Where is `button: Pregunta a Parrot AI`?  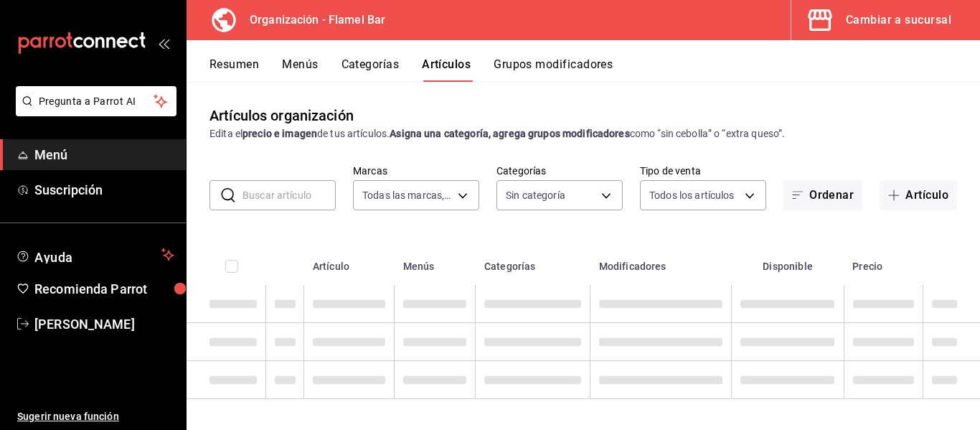
button: Pregunta a Parrot AI is located at coordinates (96, 101).